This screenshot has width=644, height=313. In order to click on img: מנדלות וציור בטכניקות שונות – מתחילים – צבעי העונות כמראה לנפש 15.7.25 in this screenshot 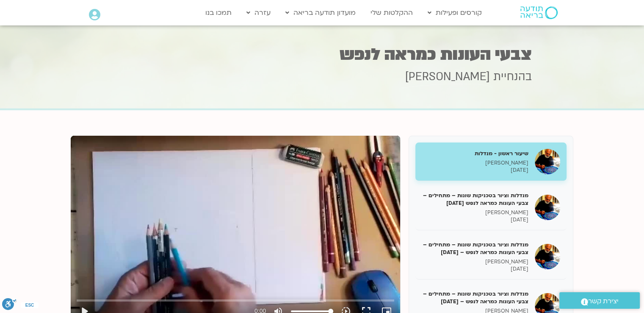, I will do `click(547, 207)`.